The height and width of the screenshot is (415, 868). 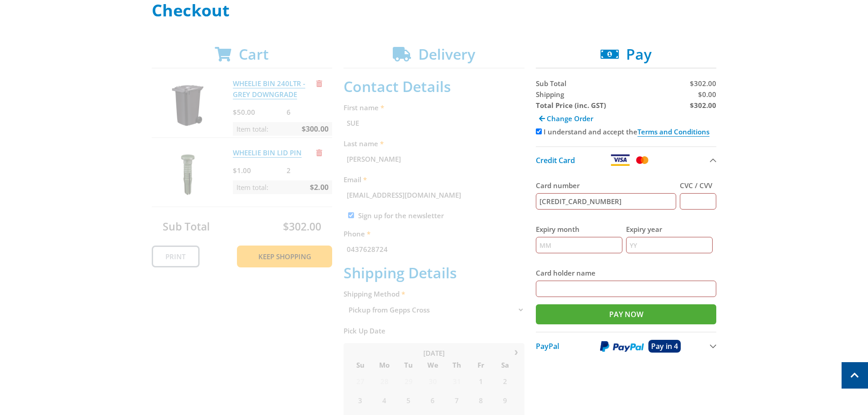 I want to click on span: $302.00, so click(x=703, y=83).